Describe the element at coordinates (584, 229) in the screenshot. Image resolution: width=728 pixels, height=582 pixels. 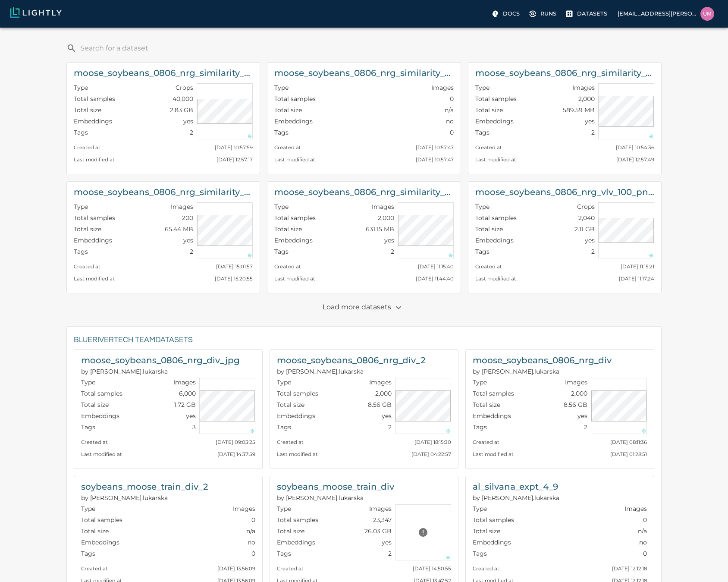
I see `p: 2.11 GB` at that location.